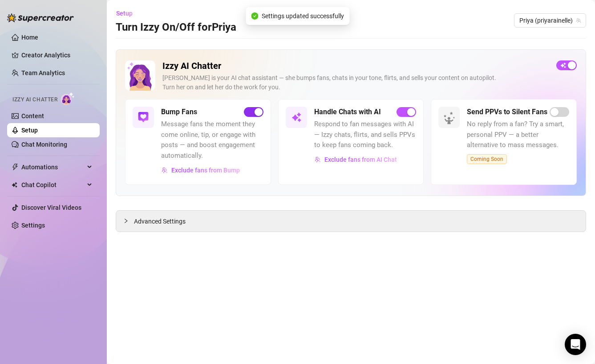 This screenshot has height=364, width=595. I want to click on h5: Handle Chats with AI, so click(348, 112).